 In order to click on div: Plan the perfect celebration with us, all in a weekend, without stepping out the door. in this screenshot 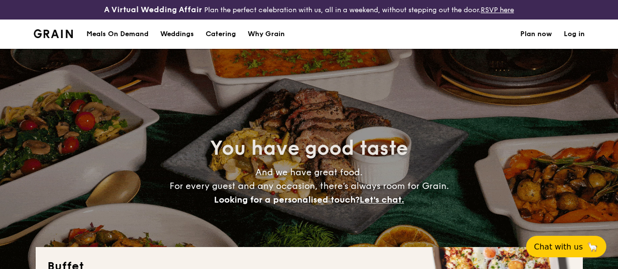, I will do `click(309, 10)`.